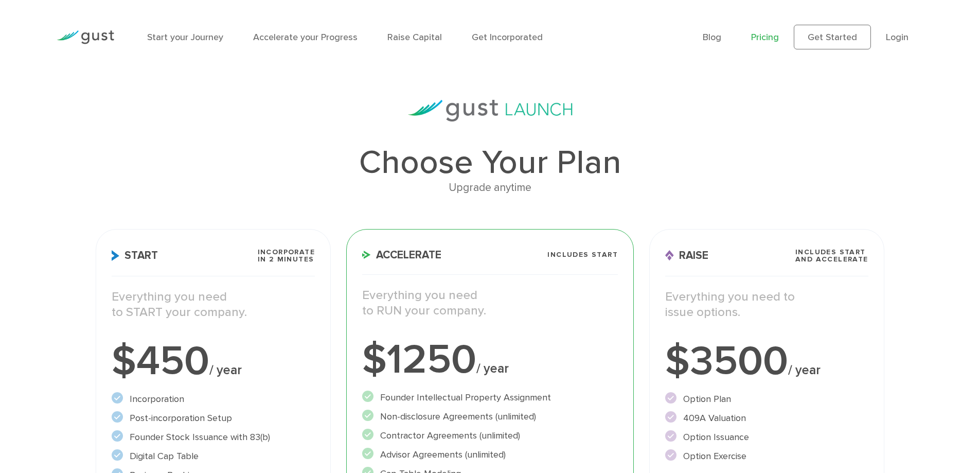 Image resolution: width=980 pixels, height=473 pixels. What do you see at coordinates (213, 456) in the screenshot?
I see `li: Digital Cap Table` at bounding box center [213, 456].